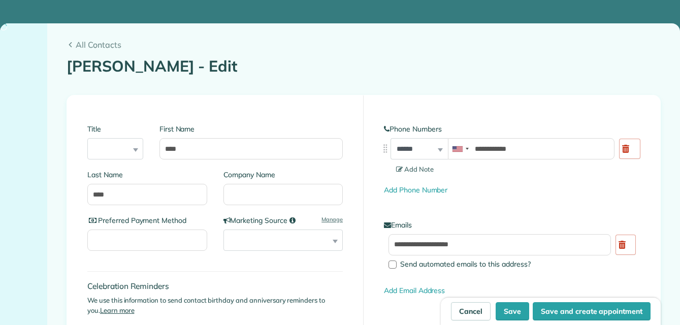  I want to click on a: Manage, so click(332, 219).